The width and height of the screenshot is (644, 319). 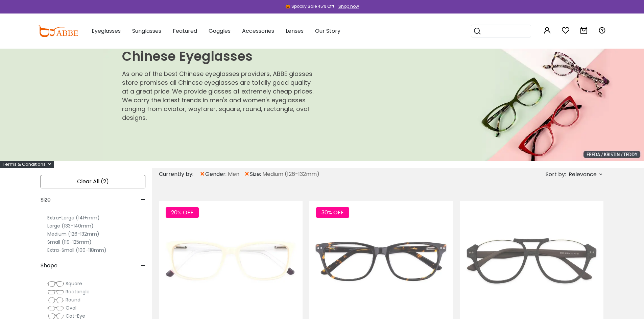 I want to click on span: Shape, so click(x=49, y=266).